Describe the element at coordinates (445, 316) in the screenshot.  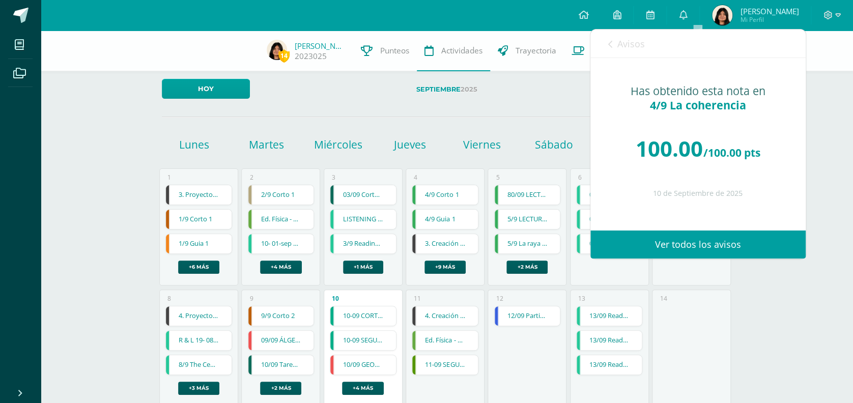
I see `a: 4. Creación de página HTML - CEEV` at that location.